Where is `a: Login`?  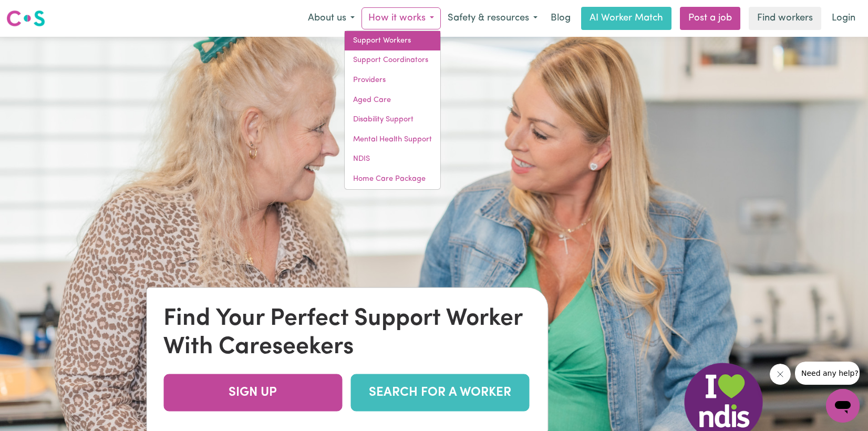 a: Login is located at coordinates (844, 18).